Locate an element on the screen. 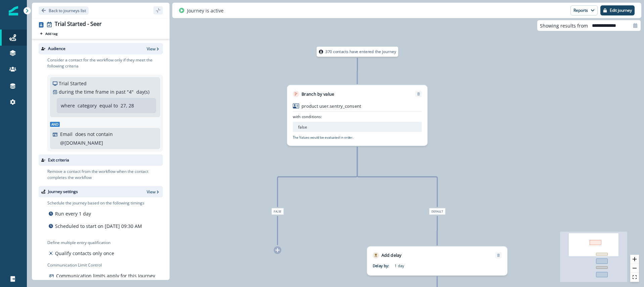  p: Add tag is located at coordinates (52, 34).